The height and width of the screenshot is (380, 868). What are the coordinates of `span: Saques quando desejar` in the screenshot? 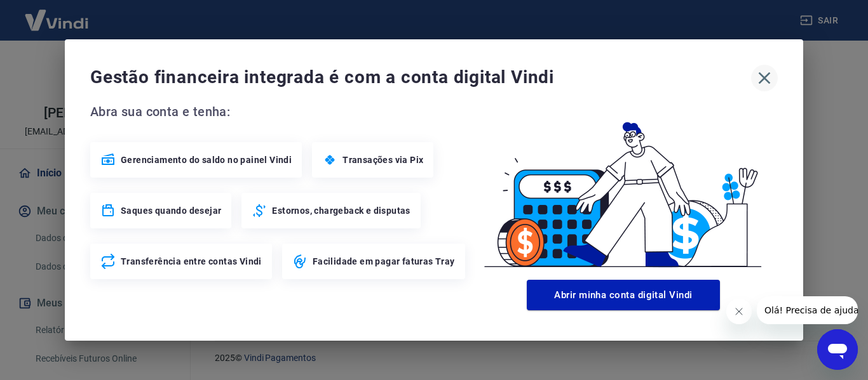 It's located at (171, 211).